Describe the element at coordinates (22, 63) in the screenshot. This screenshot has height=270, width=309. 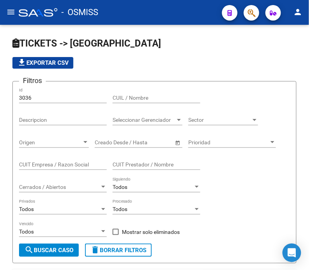
I see `mat-icon: file_download` at that location.